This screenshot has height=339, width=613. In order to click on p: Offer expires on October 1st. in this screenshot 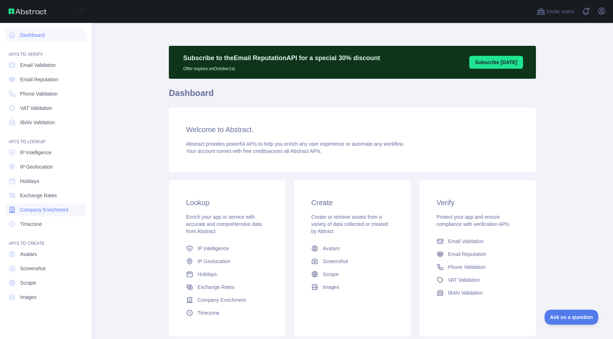, I will do `click(281, 67)`.